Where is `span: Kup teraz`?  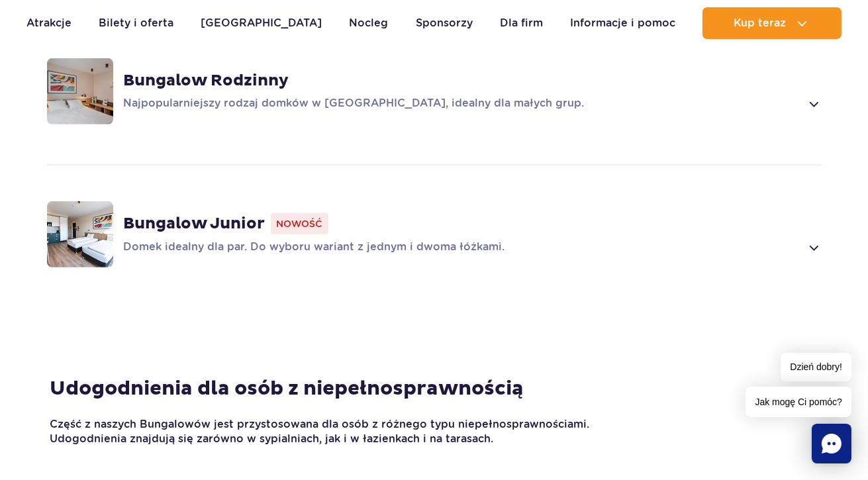 span: Kup teraz is located at coordinates (759, 23).